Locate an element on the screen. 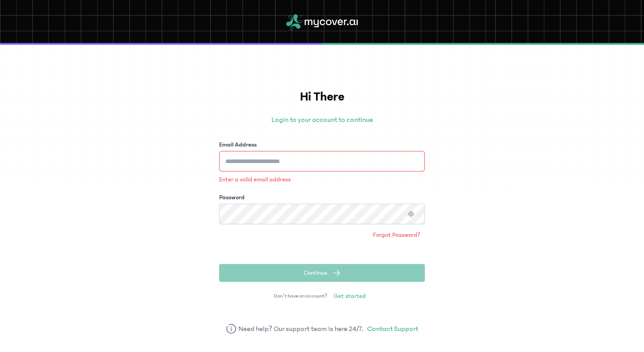 This screenshot has width=644, height=352. span: Don’t have an account? is located at coordinates (301, 296).